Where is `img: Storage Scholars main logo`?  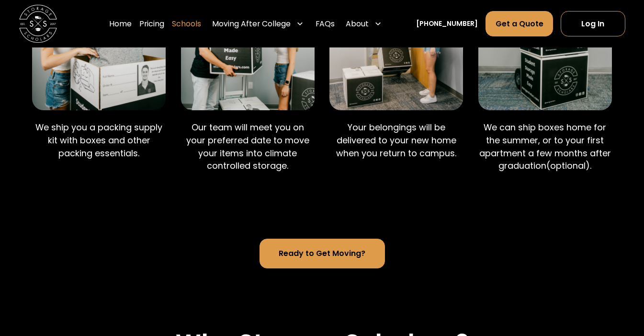
img: Storage Scholars main logo is located at coordinates (38, 24).